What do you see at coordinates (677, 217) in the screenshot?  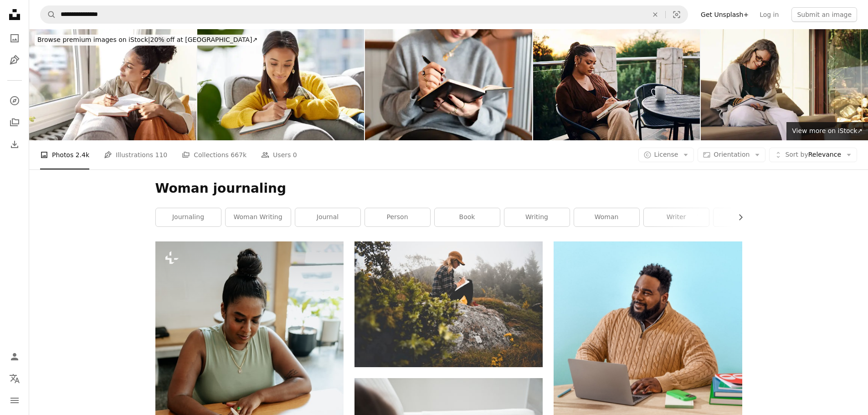 I see `a: writer` at bounding box center [677, 217].